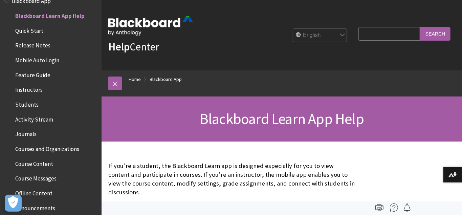  What do you see at coordinates (27, 103) in the screenshot?
I see `span: Students` at bounding box center [27, 103].